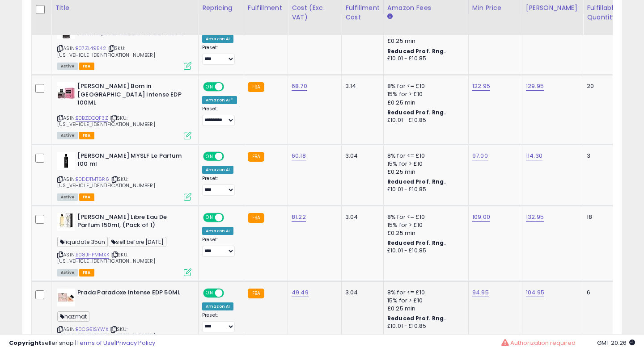 The image size is (644, 352). Describe the element at coordinates (91, 118) in the screenshot. I see `a: B0BZDCQF3Z` at that location.